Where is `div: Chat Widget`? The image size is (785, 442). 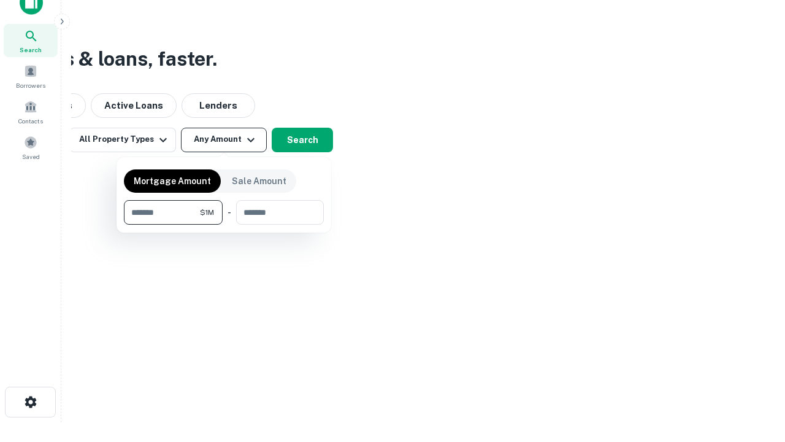
div: Chat Widget is located at coordinates (755, 373).